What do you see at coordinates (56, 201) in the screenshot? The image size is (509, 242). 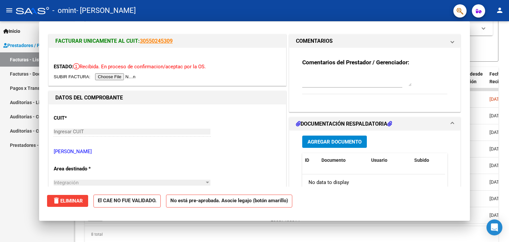 I see `mat-icon: delete` at bounding box center [56, 201].